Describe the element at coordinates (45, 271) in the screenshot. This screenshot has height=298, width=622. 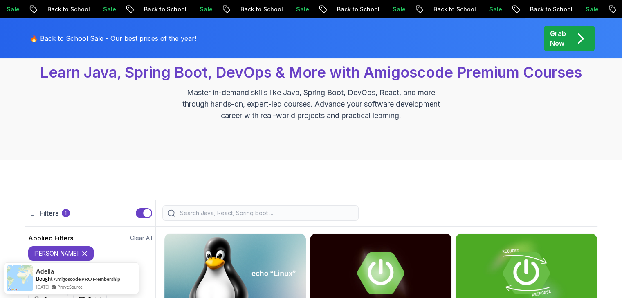
I see `span: Adella` at that location.